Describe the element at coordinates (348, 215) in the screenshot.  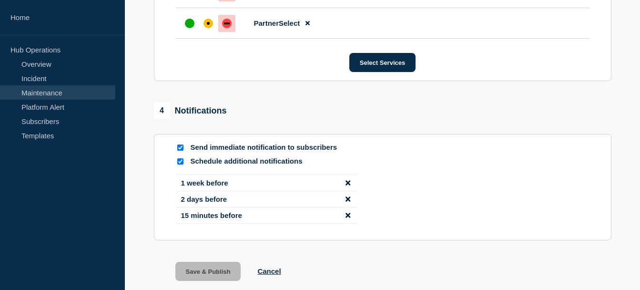
I see `button: disable notification 15 minutes before` at that location.